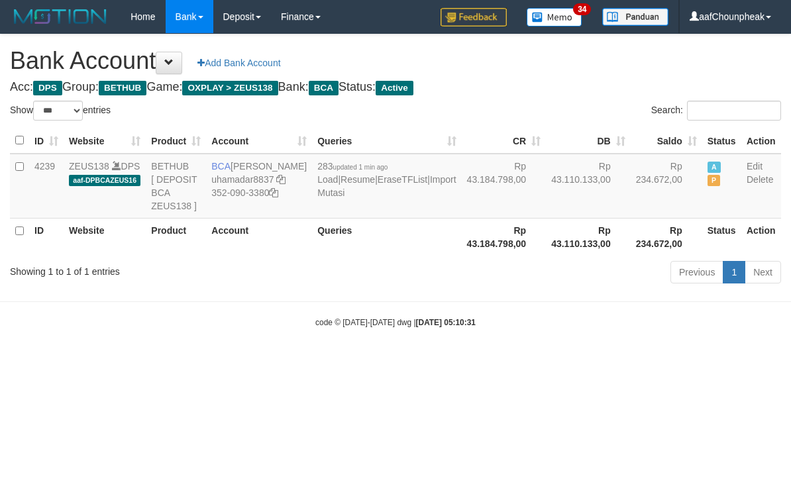 This screenshot has height=502, width=791. What do you see at coordinates (48, 88) in the screenshot?
I see `span: DPS` at bounding box center [48, 88].